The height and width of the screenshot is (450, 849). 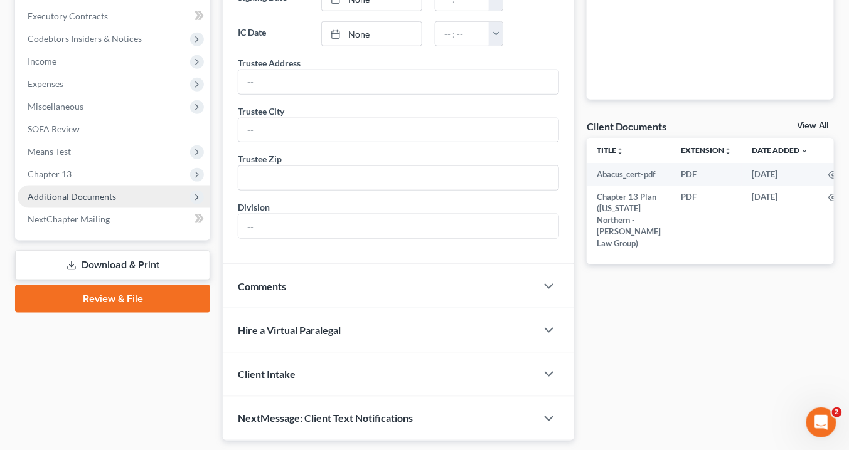 I want to click on div: Division, so click(x=253, y=207).